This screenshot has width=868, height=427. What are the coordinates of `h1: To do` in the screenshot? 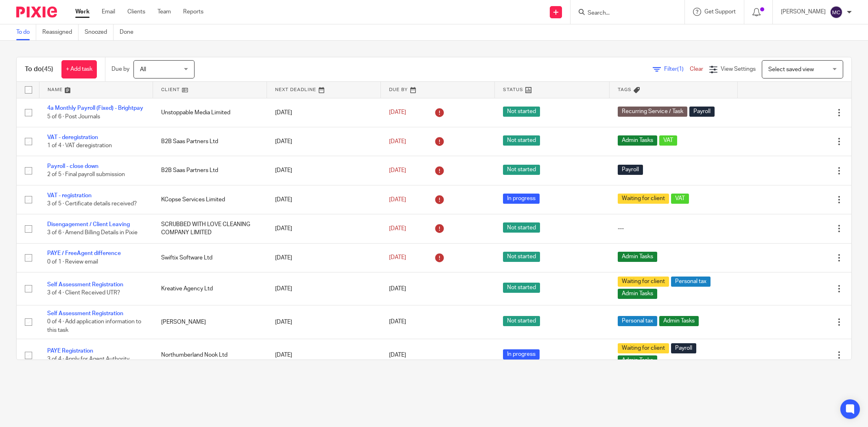 It's located at (39, 69).